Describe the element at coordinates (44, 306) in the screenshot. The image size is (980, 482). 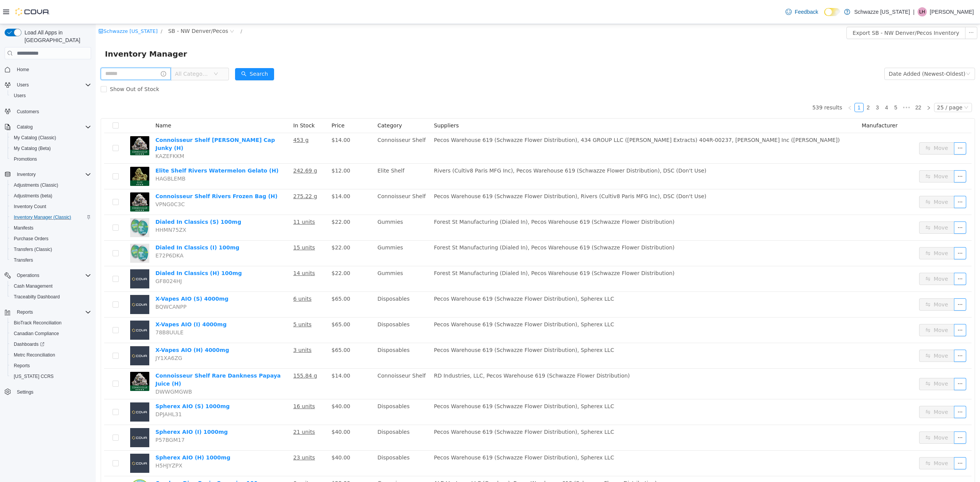
I see `img: X-Vapes AIO (I) 4000mg placeholder` at that location.